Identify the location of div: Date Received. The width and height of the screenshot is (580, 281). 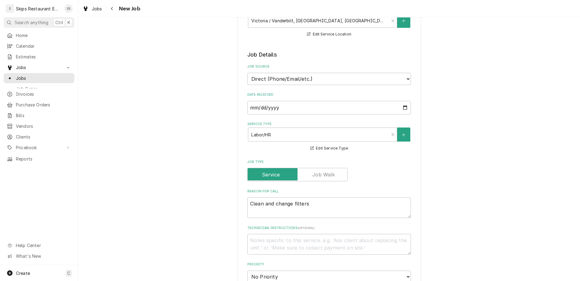
(329, 103).